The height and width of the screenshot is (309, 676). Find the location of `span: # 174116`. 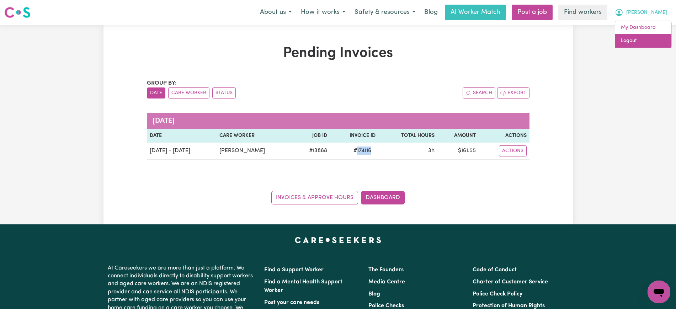

span: # 174116 is located at coordinates (362, 151).